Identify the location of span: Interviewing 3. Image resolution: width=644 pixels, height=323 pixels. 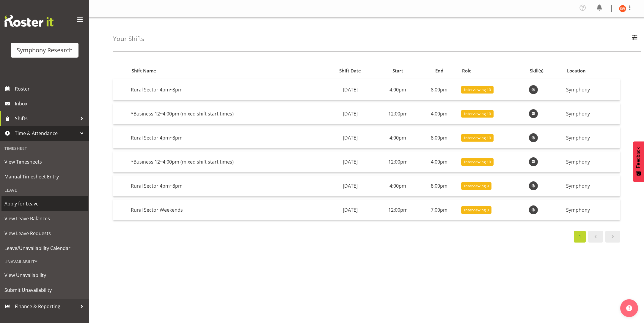
(476, 210).